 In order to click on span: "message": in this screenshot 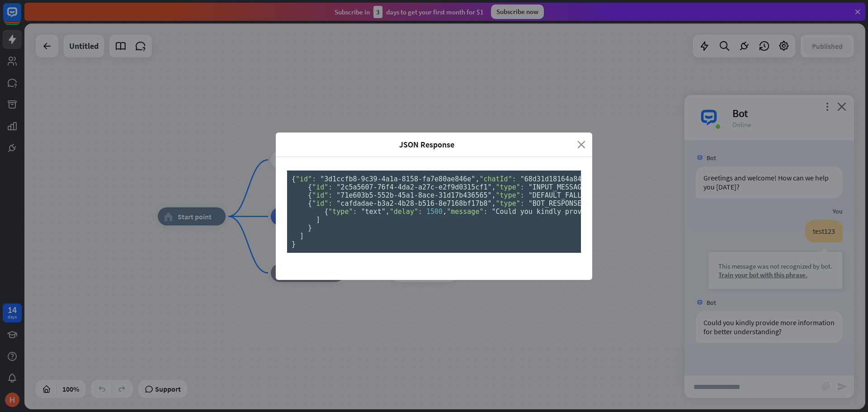, I will do `click(467, 212)`.